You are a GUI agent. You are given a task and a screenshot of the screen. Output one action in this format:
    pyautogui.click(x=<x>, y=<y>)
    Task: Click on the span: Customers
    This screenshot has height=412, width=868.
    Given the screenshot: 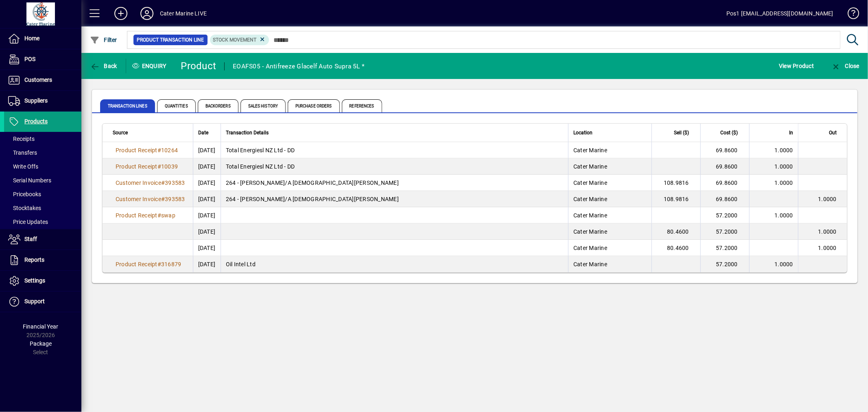 What is the action you would take?
    pyautogui.click(x=39, y=80)
    